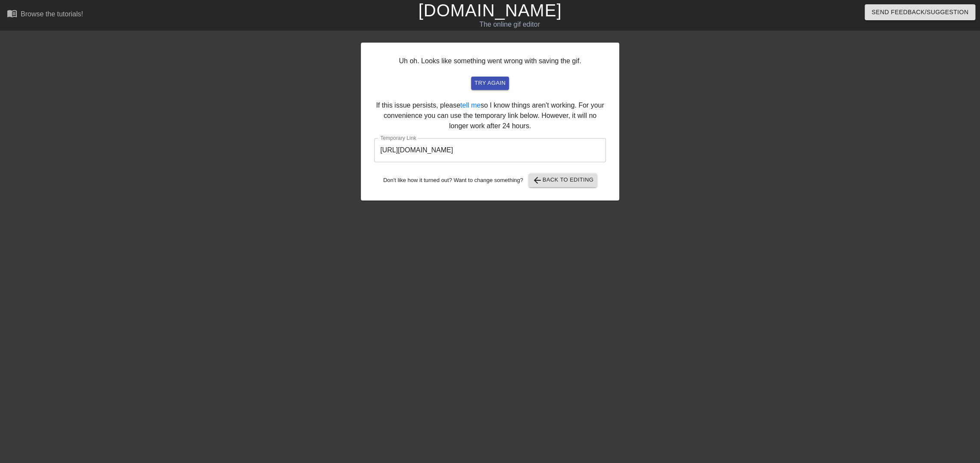 The image size is (980, 463). Describe the element at coordinates (920, 12) in the screenshot. I see `span: Send Feedback/Suggestion` at that location.